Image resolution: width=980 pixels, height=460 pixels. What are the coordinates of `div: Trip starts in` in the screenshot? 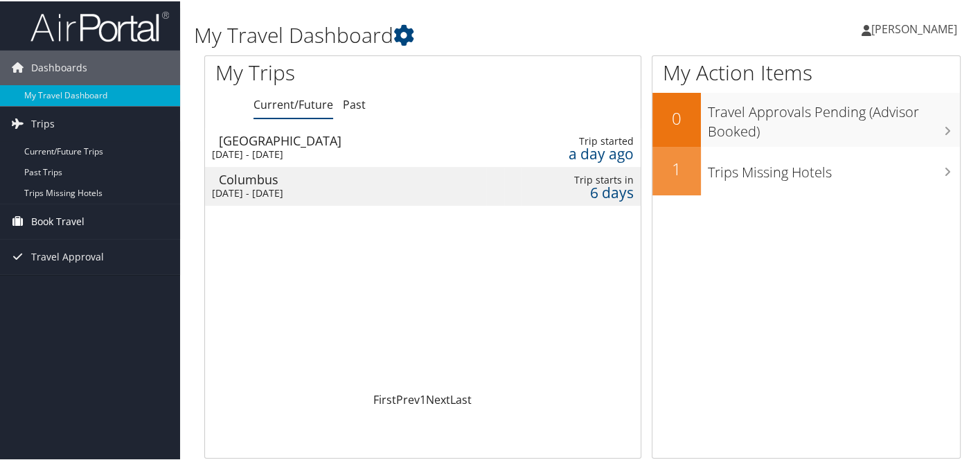 It's located at (581, 179).